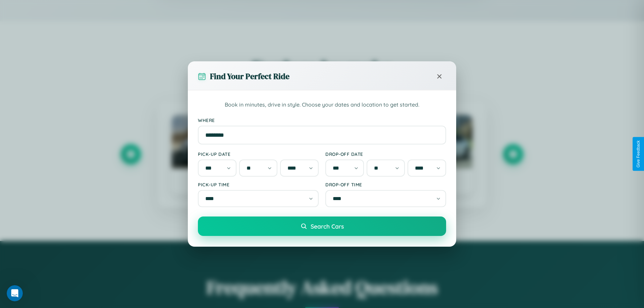  What do you see at coordinates (386, 184) in the screenshot?
I see `label: Drop-off Time` at bounding box center [386, 184].